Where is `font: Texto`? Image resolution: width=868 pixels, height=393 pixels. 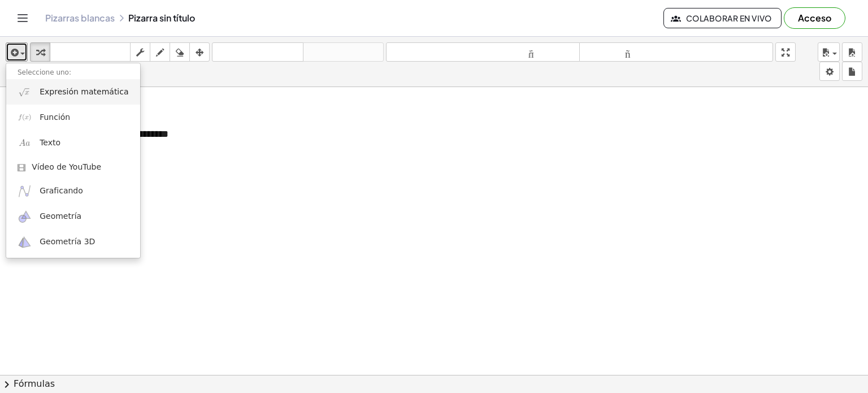 font: Texto is located at coordinates (50, 142).